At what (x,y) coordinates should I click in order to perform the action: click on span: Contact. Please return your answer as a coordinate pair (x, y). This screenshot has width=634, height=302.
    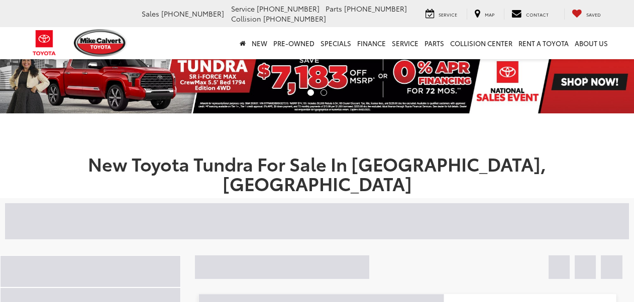
    Looking at the image, I should click on (537, 14).